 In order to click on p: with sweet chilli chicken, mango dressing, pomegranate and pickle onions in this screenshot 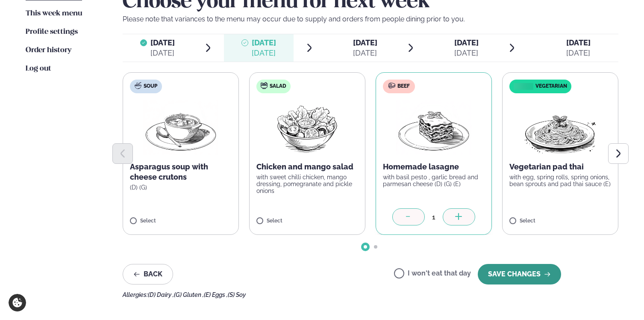, I will do `click(307, 184)`.